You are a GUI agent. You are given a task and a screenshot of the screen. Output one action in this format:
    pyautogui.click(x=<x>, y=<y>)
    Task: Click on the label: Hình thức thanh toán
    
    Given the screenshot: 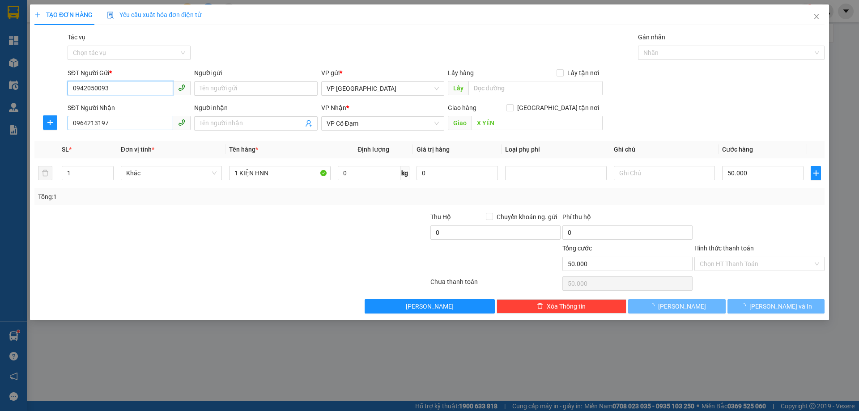 What is the action you would take?
    pyautogui.click(x=724, y=248)
    